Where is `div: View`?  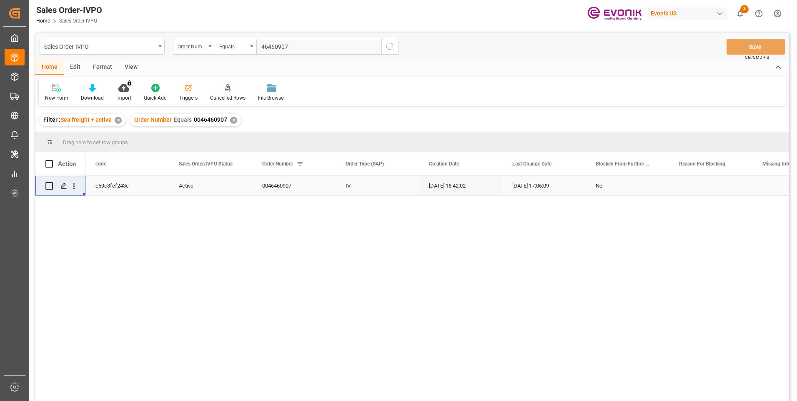
div: View is located at coordinates (131, 68).